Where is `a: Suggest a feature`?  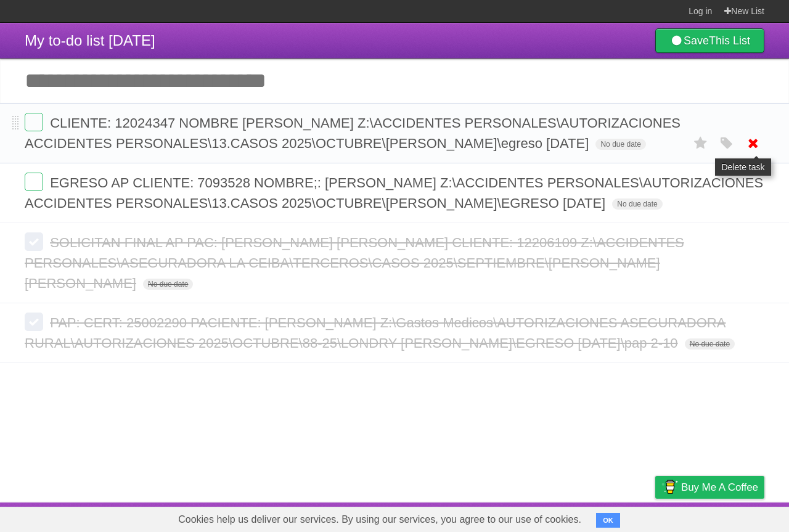 a: Suggest a feature is located at coordinates (726, 517).